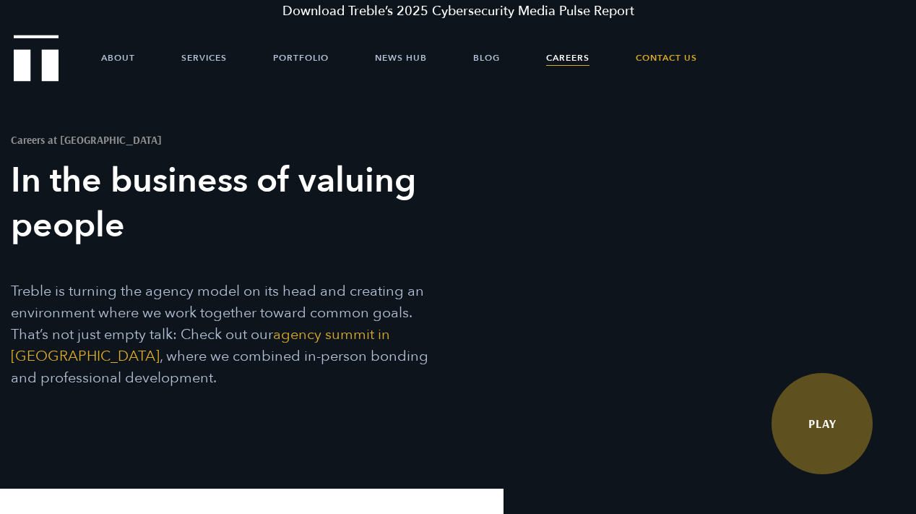 This screenshot has width=916, height=514. Describe the element at coordinates (486, 58) in the screenshot. I see `a: Blog` at that location.